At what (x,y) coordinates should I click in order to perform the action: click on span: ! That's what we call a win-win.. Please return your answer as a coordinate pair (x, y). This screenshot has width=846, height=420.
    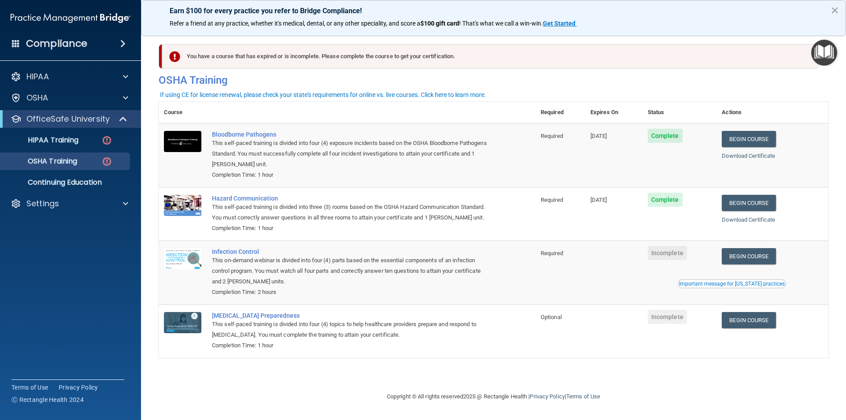
    Looking at the image, I should click on (501, 23).